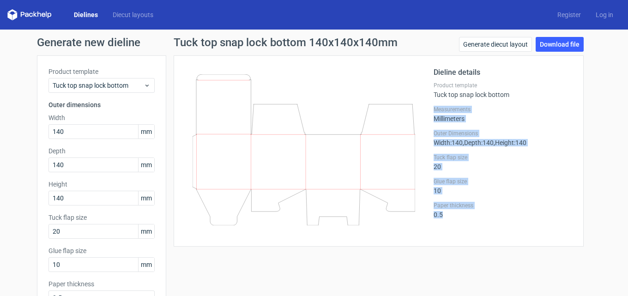  Describe the element at coordinates (568, 15) in the screenshot. I see `a: Register` at that location.